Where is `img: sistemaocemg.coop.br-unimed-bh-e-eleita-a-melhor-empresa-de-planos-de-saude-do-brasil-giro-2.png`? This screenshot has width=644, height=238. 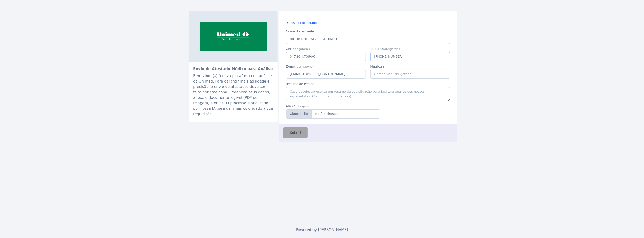 img: sistemaocemg.coop.br-unimed-bh-e-eleita-a-melhor-empresa-de-planos-de-saude-do-brasil-giro-2.png is located at coordinates (233, 37).